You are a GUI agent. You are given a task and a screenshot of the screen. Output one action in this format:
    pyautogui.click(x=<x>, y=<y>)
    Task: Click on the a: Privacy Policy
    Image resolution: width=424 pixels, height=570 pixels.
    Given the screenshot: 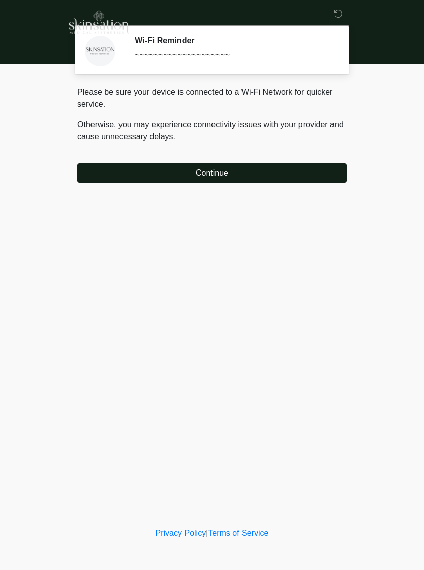 What is the action you would take?
    pyautogui.click(x=181, y=533)
    